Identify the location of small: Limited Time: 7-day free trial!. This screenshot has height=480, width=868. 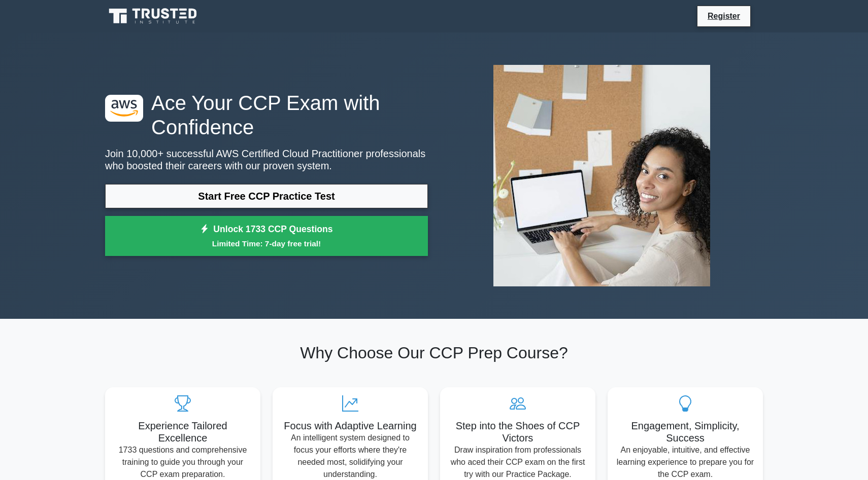
(266, 243).